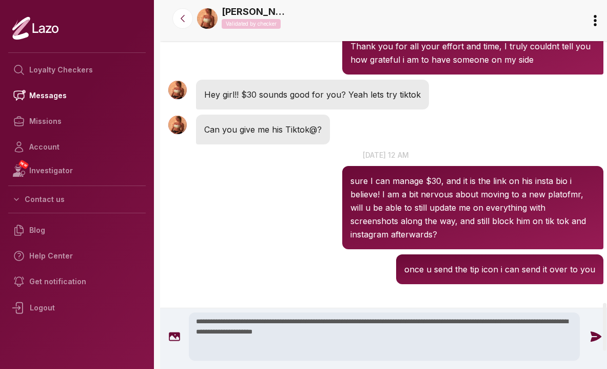 This screenshot has width=607, height=369. What do you see at coordinates (24, 164) in the screenshot?
I see `span: NEW` at bounding box center [24, 164].